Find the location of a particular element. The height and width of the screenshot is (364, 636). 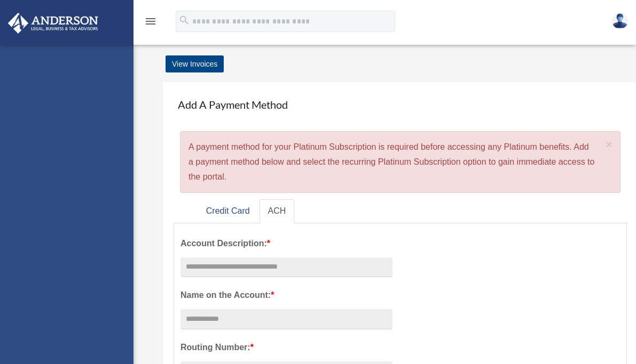

label: Account Description: is located at coordinates (286, 244).